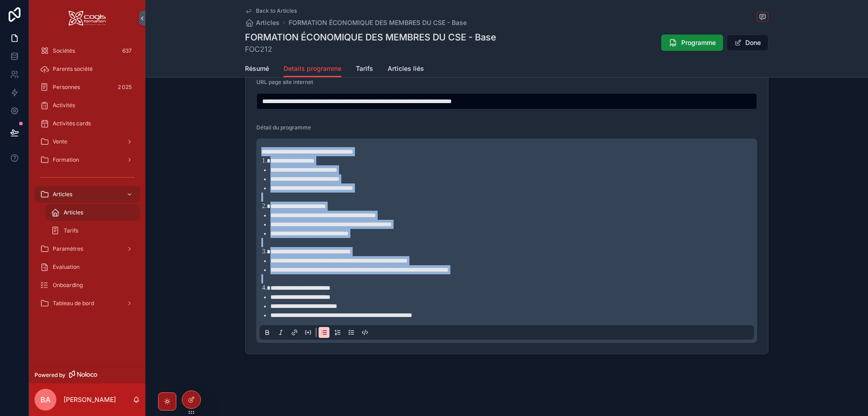  What do you see at coordinates (87, 106) in the screenshot?
I see `a: Activités` at bounding box center [87, 106].